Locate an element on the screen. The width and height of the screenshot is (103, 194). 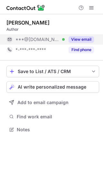
div: Save to List / ATS / CRM is located at coordinates (53, 71).